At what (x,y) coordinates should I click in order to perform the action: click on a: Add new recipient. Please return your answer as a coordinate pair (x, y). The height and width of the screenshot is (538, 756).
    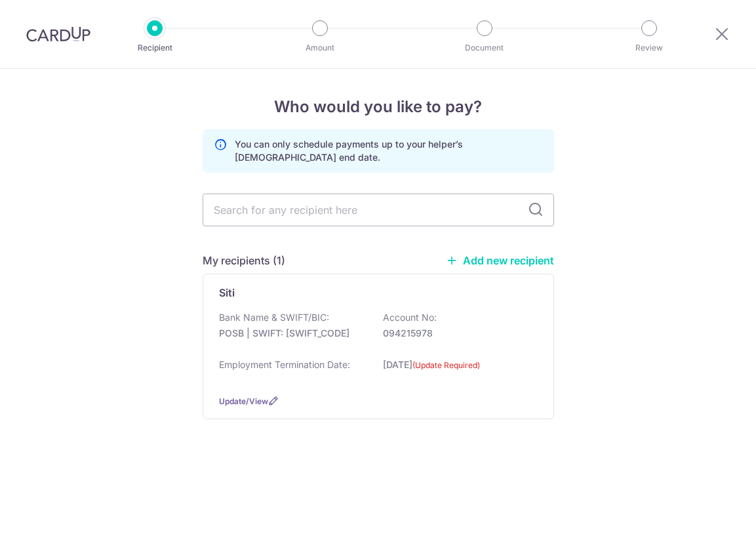
    Looking at the image, I should click on (499, 260).